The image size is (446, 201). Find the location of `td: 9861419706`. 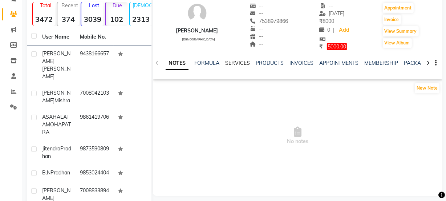

td: 9861419706 is located at coordinates (94, 124).